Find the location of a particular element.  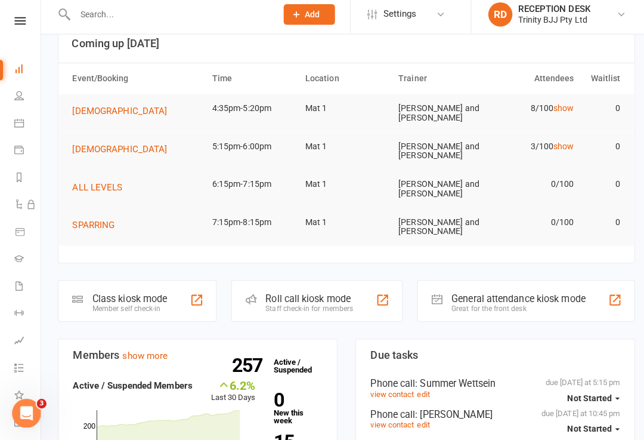

th: Trainer is located at coordinates (434, 83).